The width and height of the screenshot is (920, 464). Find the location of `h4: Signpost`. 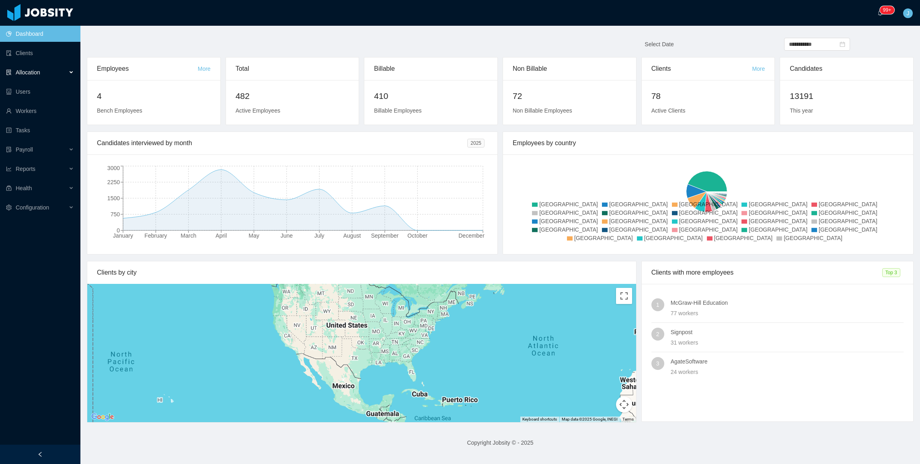

h4: Signpost is located at coordinates (787, 332).